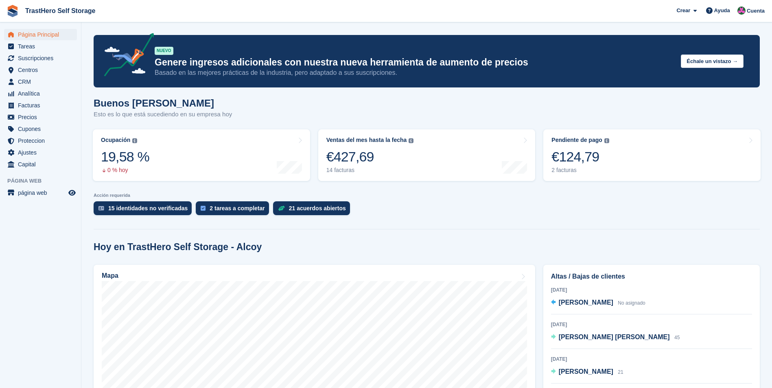  Describe the element at coordinates (42, 105) in the screenshot. I see `span: Facturas` at that location.